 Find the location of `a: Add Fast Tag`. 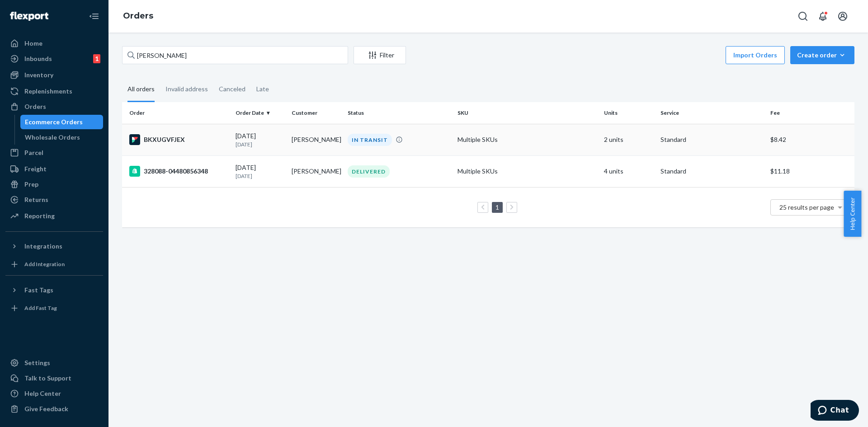

a: Add Fast Tag is located at coordinates (54, 309).